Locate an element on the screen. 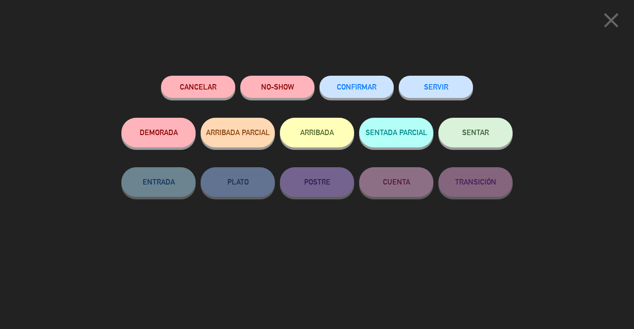 This screenshot has width=634, height=329. button: ARRIBADA PARCIAL is located at coordinates (238, 133).